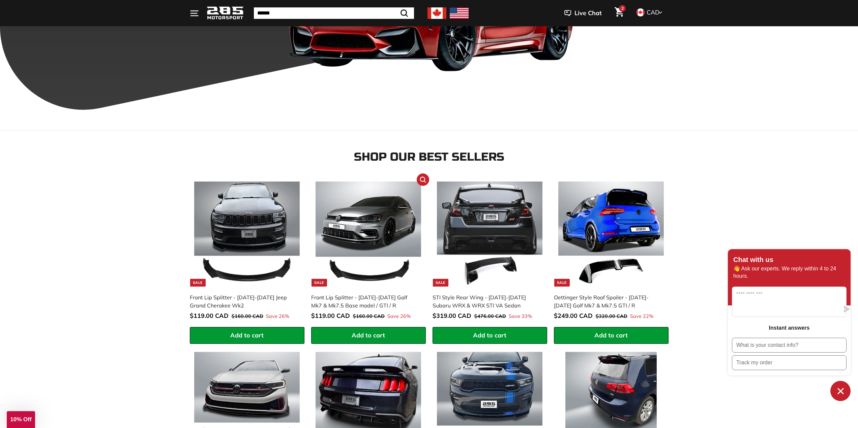  I want to click on inbox-online-store-chat: Shopify online store chat, so click(789, 325).